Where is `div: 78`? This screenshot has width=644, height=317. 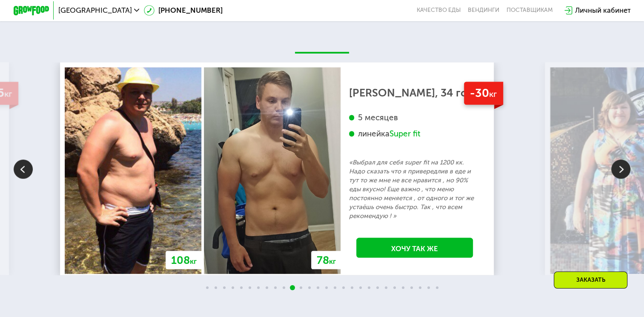 div: 78 is located at coordinates (326, 260).